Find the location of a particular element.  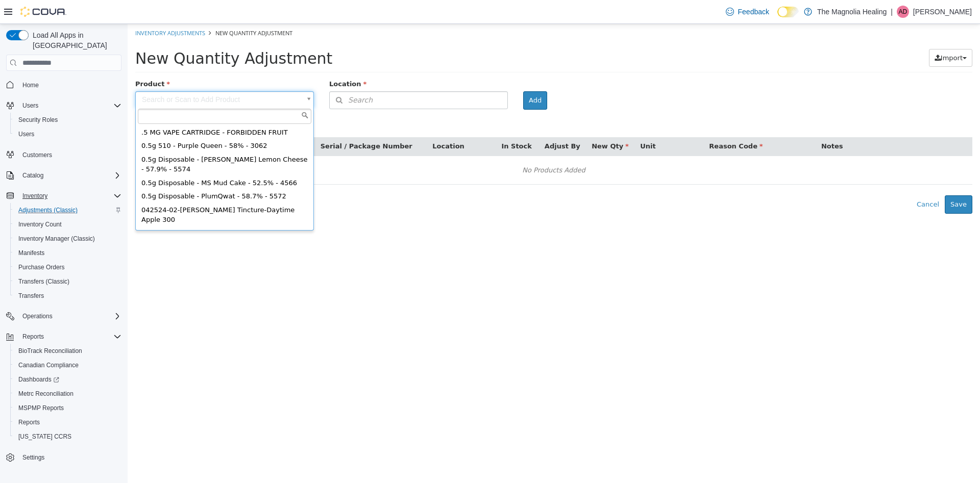

a: Settings is located at coordinates (33, 458).